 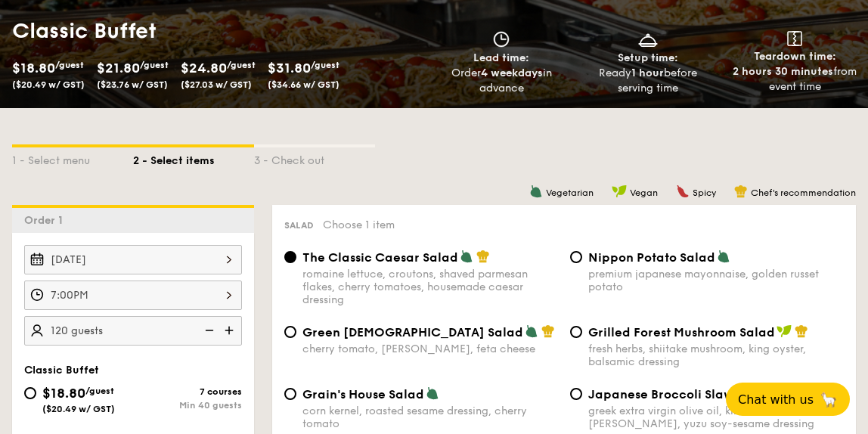 I want to click on input: $18.80/guest($20.49 w/ GST)7 coursesMin 40 guests, so click(x=31, y=393).